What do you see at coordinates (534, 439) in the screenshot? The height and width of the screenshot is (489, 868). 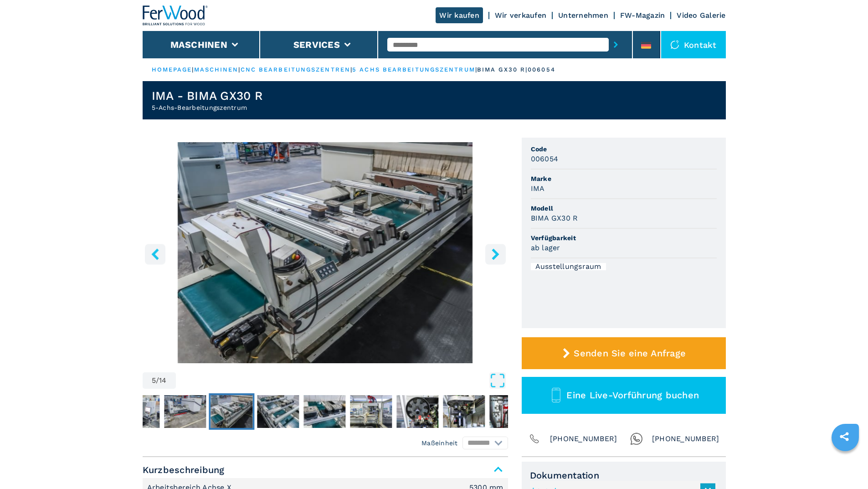 I see `img: Phone` at bounding box center [534, 439].